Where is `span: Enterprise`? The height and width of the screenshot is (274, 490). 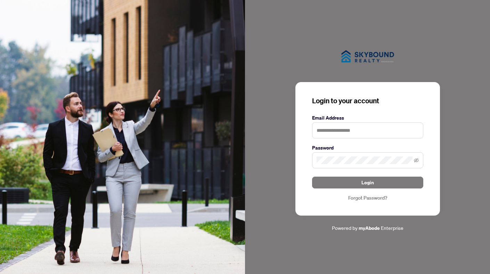 span: Enterprise is located at coordinates (392, 228).